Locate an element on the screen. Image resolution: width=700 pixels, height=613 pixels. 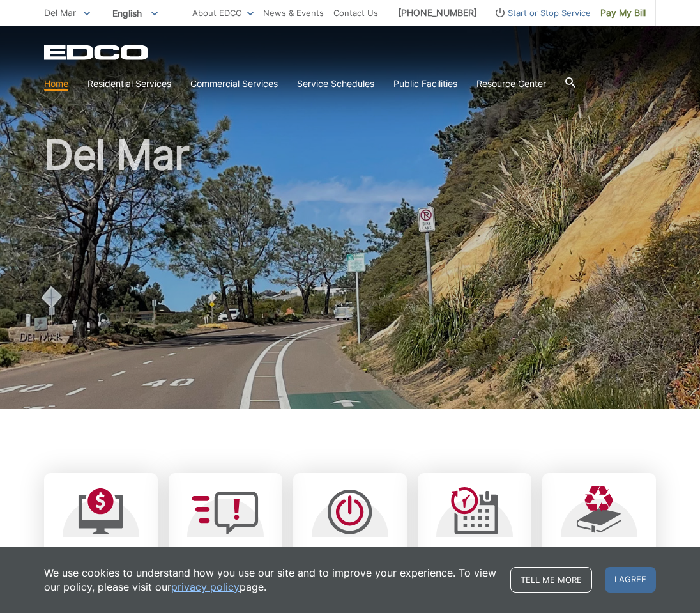
span: Pay My Bill is located at coordinates (623, 13).